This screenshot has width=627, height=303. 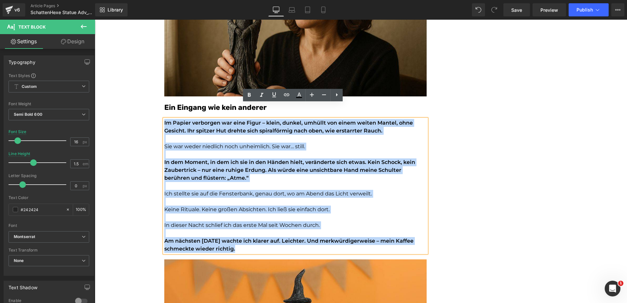 I want to click on font: In dieser Nacht schlief ich das erste Mal seit Wochen durch., so click(x=147, y=205).